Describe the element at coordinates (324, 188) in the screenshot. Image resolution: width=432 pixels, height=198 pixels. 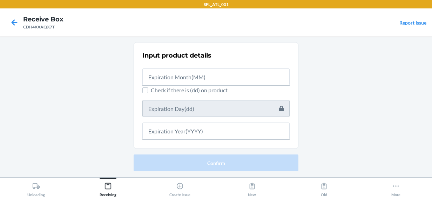
I see `div: Old` at that location.